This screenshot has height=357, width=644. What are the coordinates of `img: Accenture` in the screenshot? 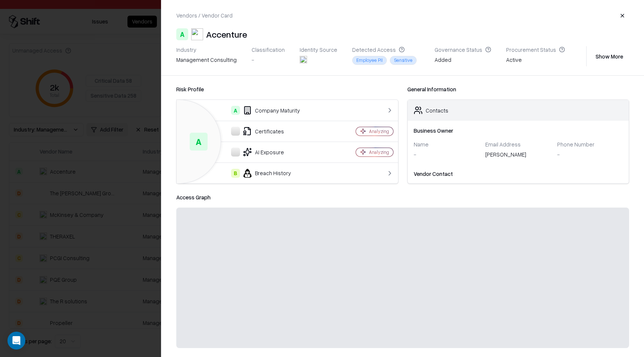 It's located at (197, 34).